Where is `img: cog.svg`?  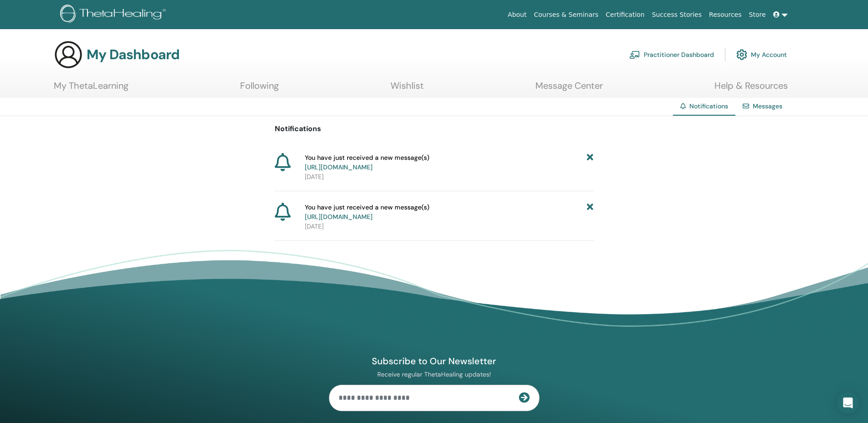 img: cog.svg is located at coordinates (742, 55).